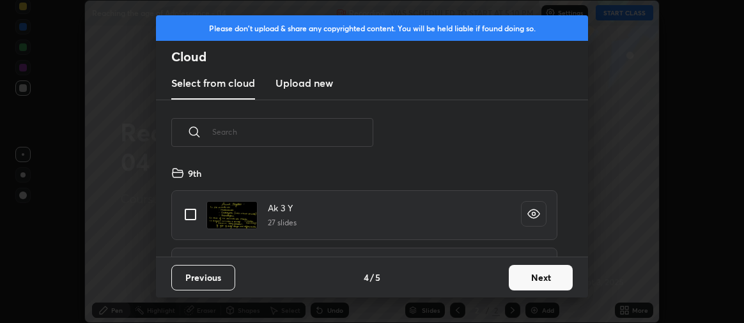 This screenshot has width=744, height=323. What do you see at coordinates (213, 83) in the screenshot?
I see `h3: Select from cloud` at bounding box center [213, 83].